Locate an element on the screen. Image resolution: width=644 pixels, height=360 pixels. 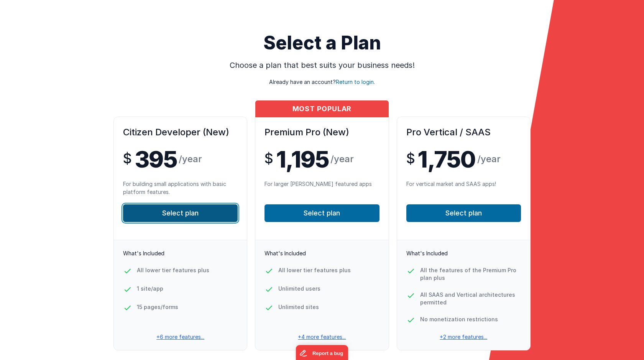
p: Already have an account? is located at coordinates (322, 78).